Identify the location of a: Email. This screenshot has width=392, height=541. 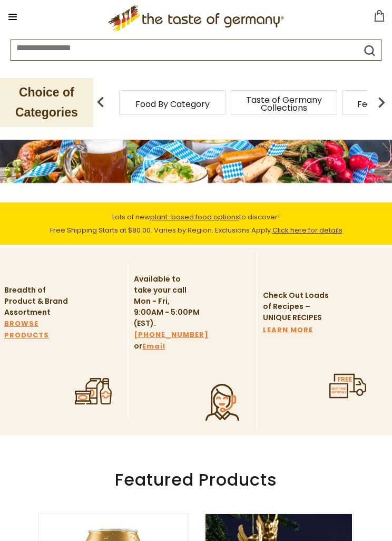
(154, 346).